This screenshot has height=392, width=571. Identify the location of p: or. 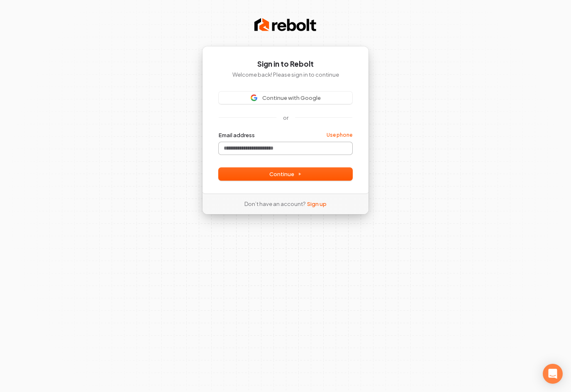
(286, 118).